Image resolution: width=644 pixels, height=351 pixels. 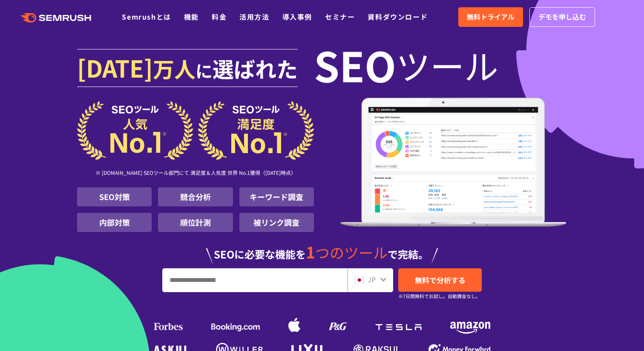 What do you see at coordinates (114, 222) in the screenshot?
I see `li: 内部対策` at bounding box center [114, 222].